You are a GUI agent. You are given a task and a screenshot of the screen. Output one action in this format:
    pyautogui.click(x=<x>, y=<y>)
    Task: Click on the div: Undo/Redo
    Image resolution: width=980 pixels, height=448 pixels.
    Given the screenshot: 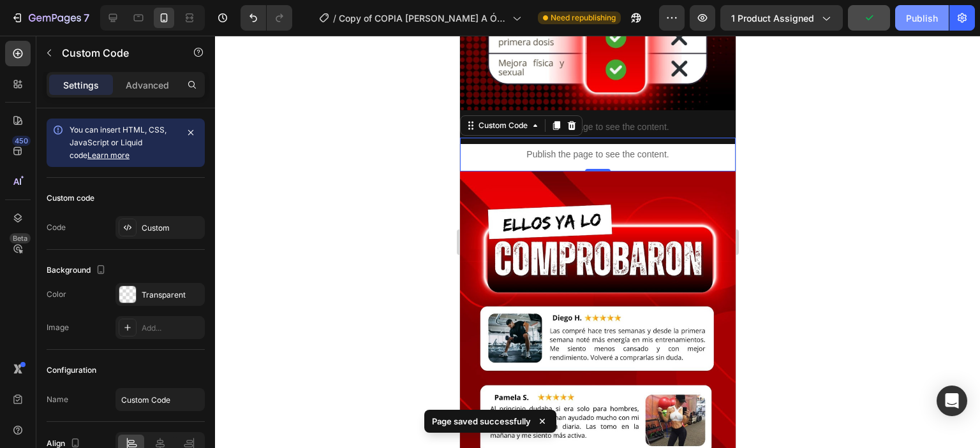 What is the action you would take?
    pyautogui.click(x=266, y=18)
    